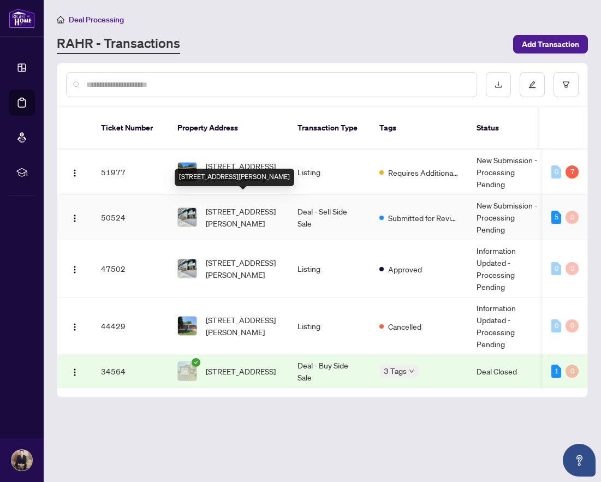 The image size is (601, 482). Describe the element at coordinates (579, 460) in the screenshot. I see `button: Open asap` at that location.